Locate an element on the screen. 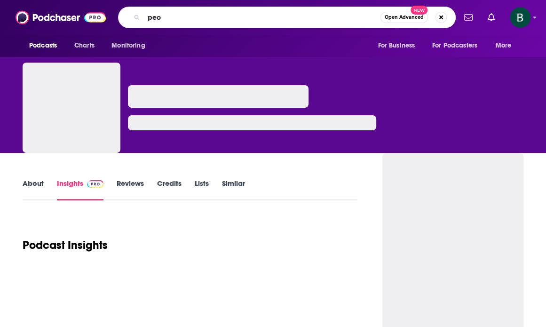 The image size is (546, 327). a: About is located at coordinates (33, 189).